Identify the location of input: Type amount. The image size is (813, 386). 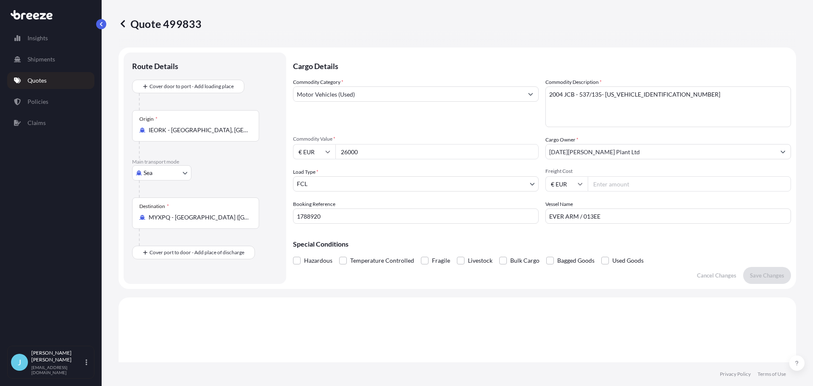
(437, 152).